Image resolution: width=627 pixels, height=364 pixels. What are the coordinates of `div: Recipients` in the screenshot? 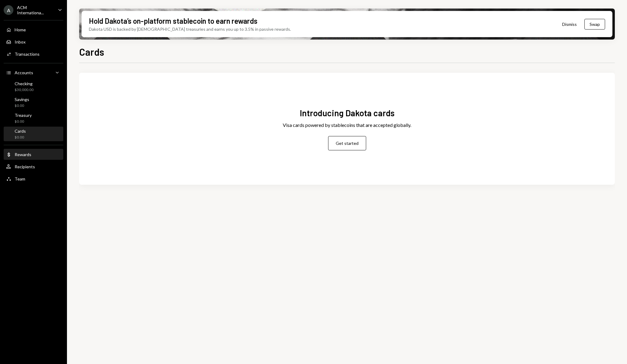 It's located at (25, 166).